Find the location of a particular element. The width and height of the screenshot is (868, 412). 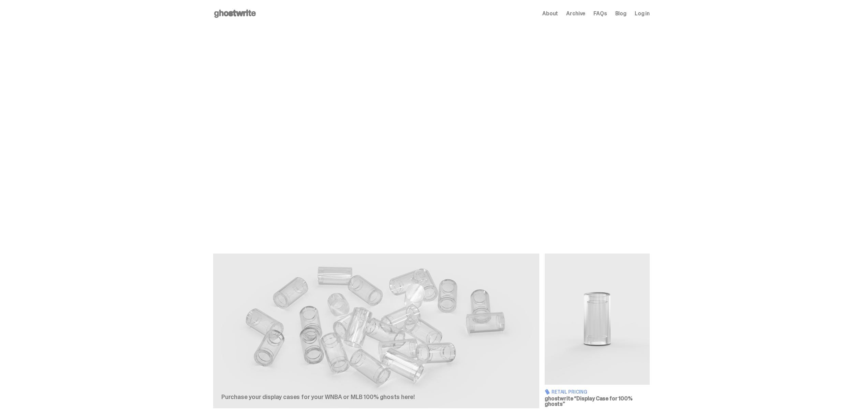

span: Log in is located at coordinates (642, 14).